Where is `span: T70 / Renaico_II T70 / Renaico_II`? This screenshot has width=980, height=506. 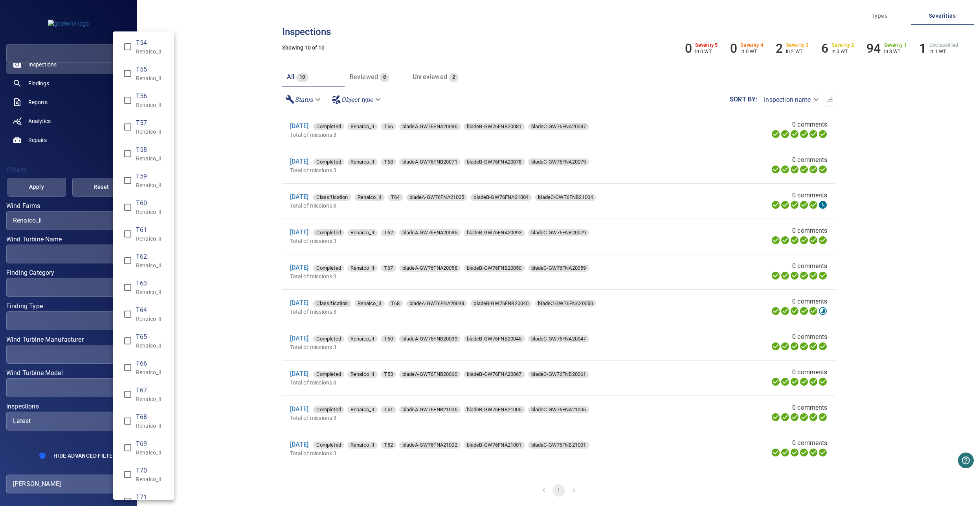 span: T70 / Renaico_II T70 / Renaico_II is located at coordinates (128, 475).